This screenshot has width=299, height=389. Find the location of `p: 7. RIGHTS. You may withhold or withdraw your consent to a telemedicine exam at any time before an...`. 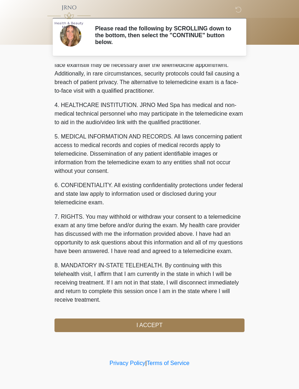

p: 7. RIGHTS. You may withhold or withdraw your consent to a telemedicine exam at any time before an... is located at coordinates (149, 234).